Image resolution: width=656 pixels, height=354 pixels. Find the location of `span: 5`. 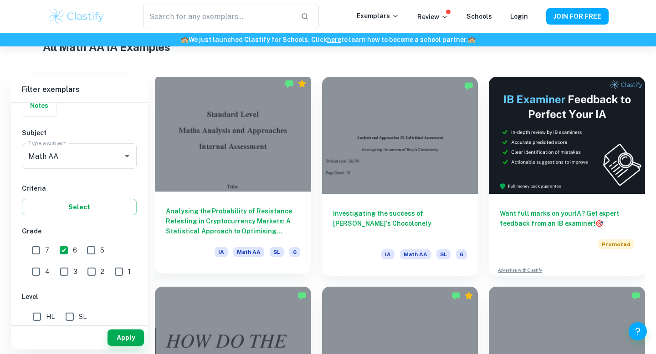

span: 5 is located at coordinates (102, 251).